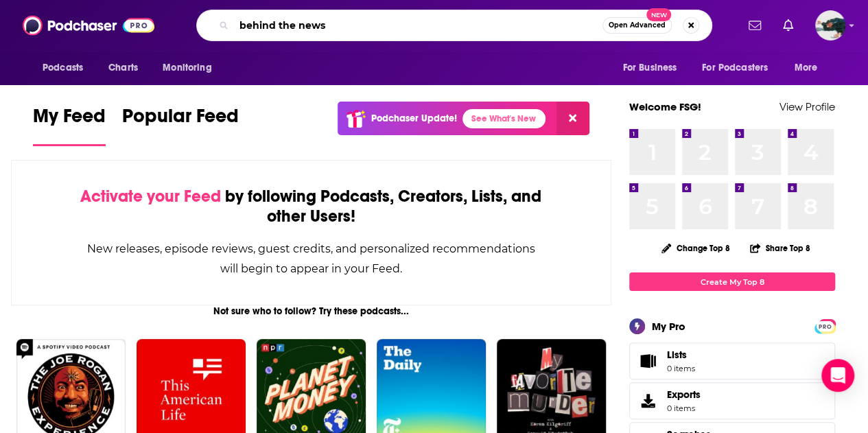 The image size is (868, 433). Describe the element at coordinates (311, 207) in the screenshot. I see `div: by following Podcasts, Creators, Lists, and other Users!` at that location.